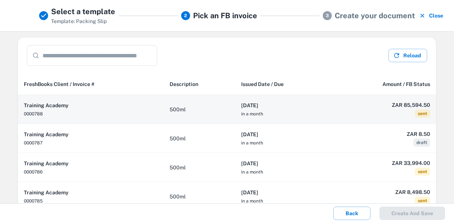  Describe the element at coordinates (33, 114) in the screenshot. I see `span: 0000788` at that location.